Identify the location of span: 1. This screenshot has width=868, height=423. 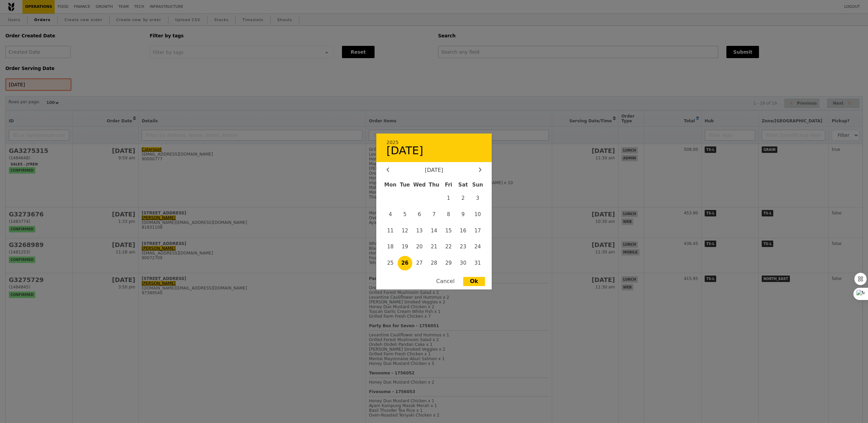
(448, 198).